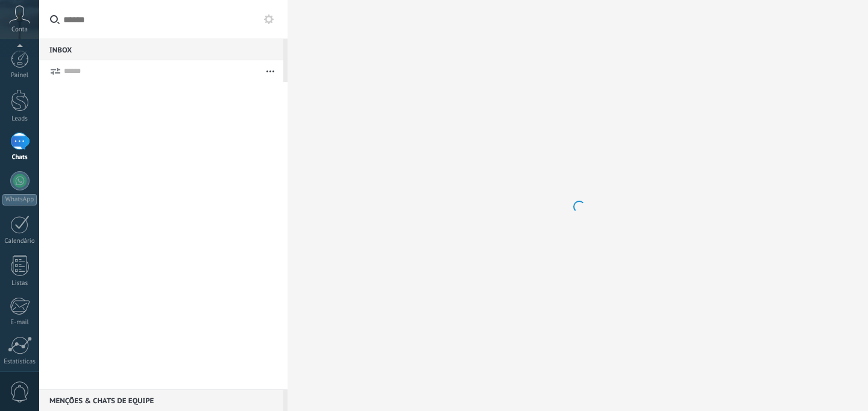  Describe the element at coordinates (20, 241) in the screenshot. I see `div: Calendário` at that location.